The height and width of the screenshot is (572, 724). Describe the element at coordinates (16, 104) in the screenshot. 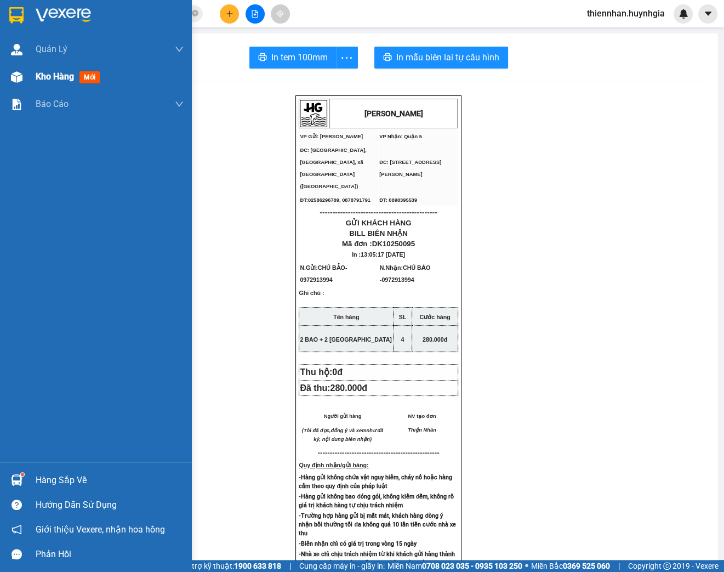

I see `img: solution-icon` at that location.